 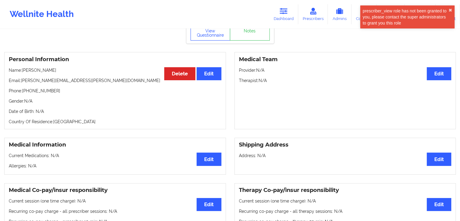 I want to click on p: Current Medications: N/A, so click(x=115, y=155).